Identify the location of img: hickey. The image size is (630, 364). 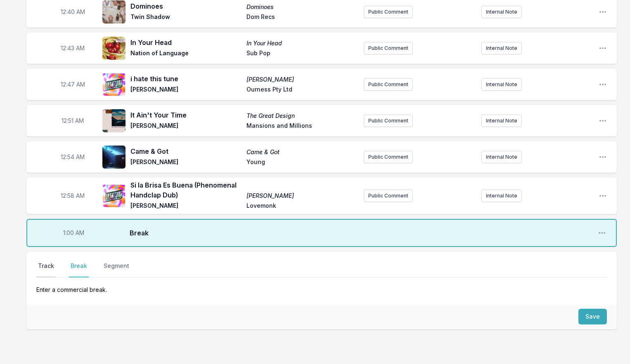
(114, 85).